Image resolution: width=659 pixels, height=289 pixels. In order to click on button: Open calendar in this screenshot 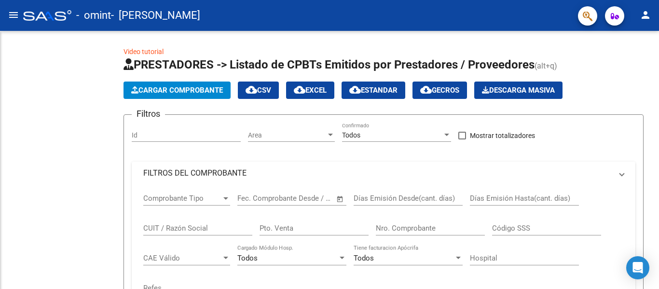, I will do `click(340, 199)`.